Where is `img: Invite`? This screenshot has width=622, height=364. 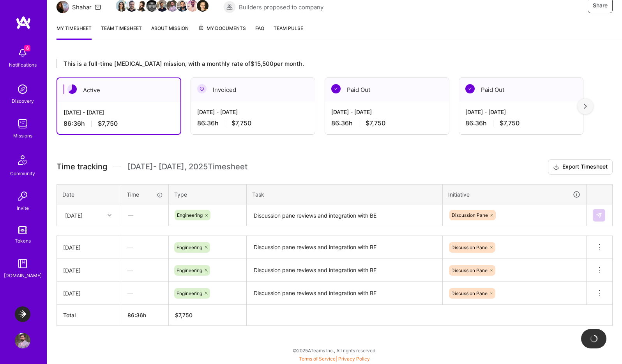 img: Invite is located at coordinates (22, 196).